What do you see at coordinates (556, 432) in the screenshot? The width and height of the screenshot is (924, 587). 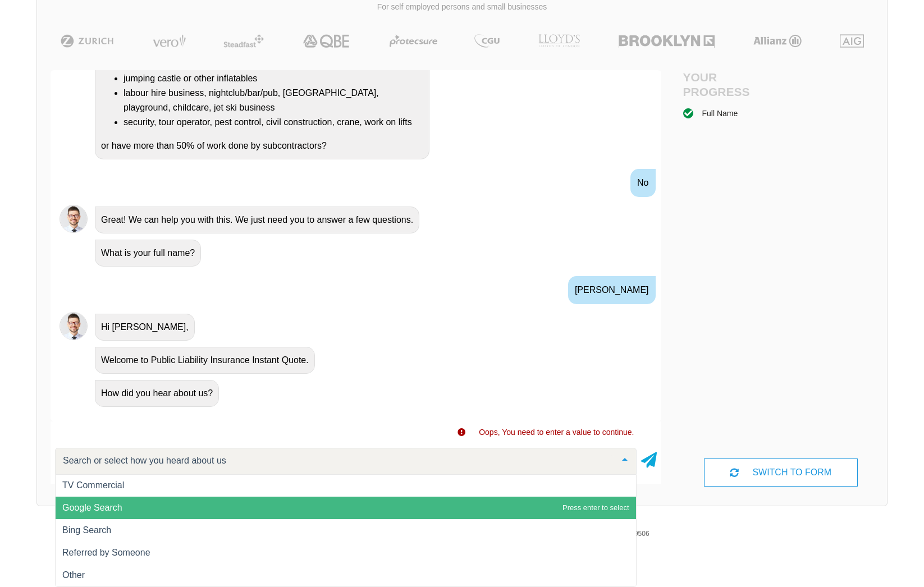 I see `span: Oops, You need to enter a value to continue.` at bounding box center [556, 432].